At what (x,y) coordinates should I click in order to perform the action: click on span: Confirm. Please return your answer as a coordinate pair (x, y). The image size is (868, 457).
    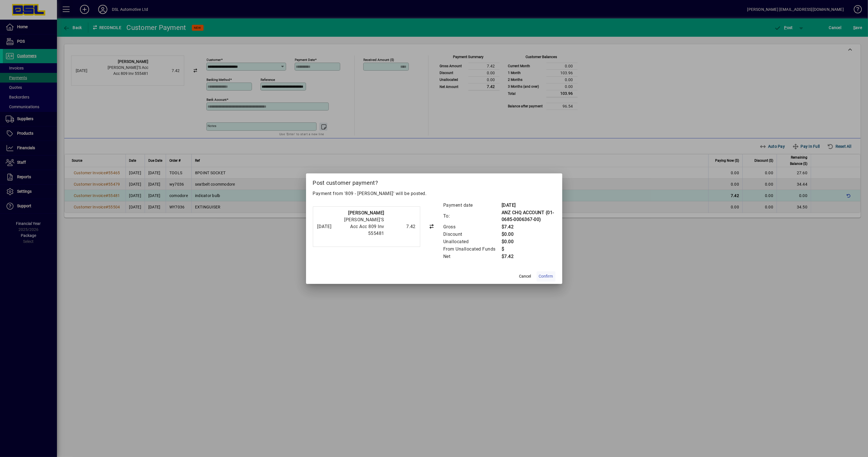
    Looking at the image, I should click on (546, 276).